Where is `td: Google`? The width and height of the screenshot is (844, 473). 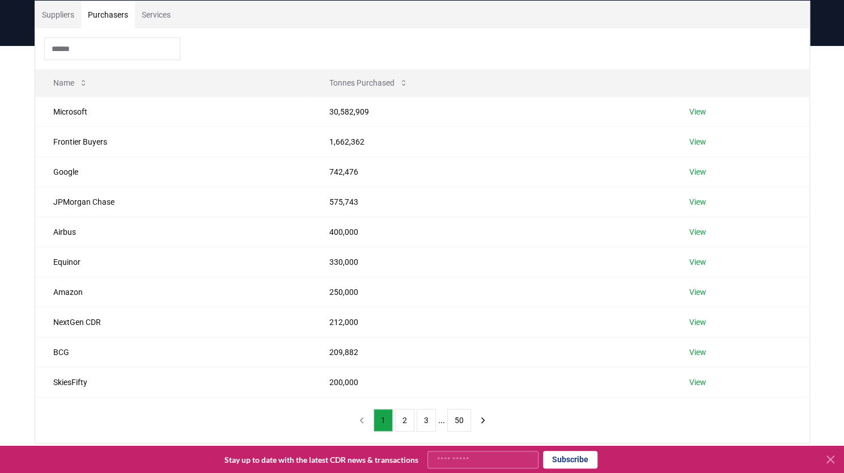 td: Google is located at coordinates (173, 171).